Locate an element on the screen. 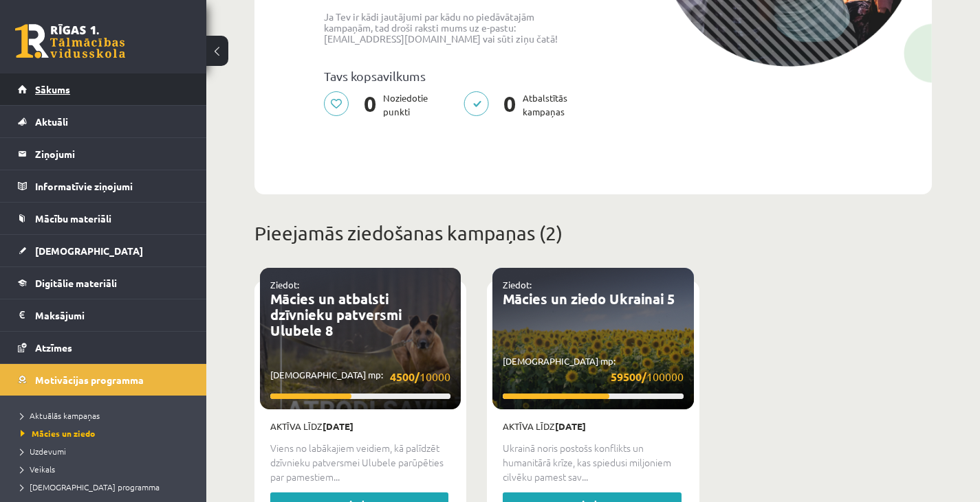 The width and height of the screenshot is (980, 502). a: Mācies un atbalsti dzīvnieku patversmi Ulubele 8 is located at coordinates (336, 315).